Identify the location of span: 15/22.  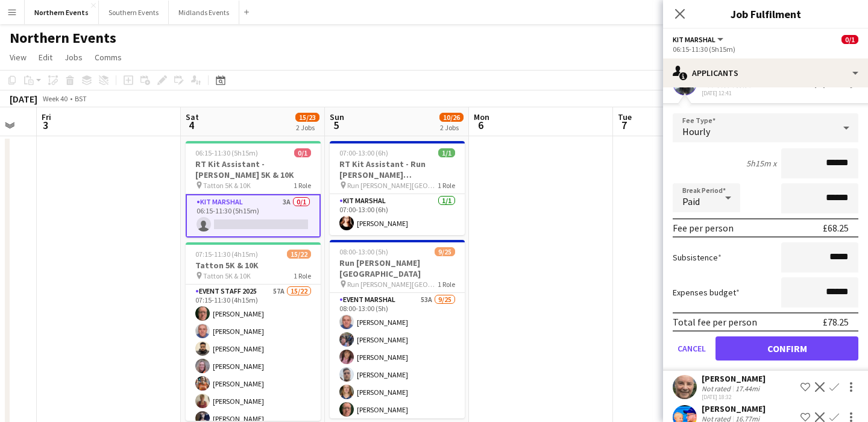
(299, 254).